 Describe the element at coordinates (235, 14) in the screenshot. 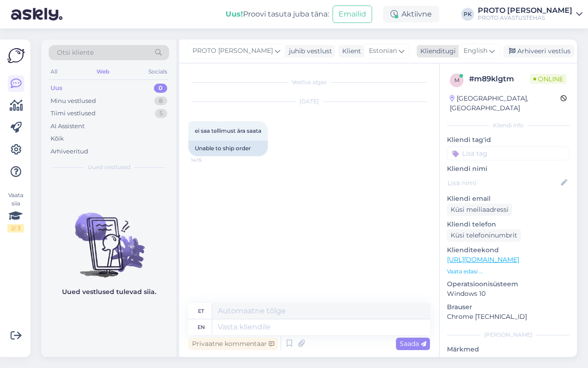

I see `b: Uus!` at that location.